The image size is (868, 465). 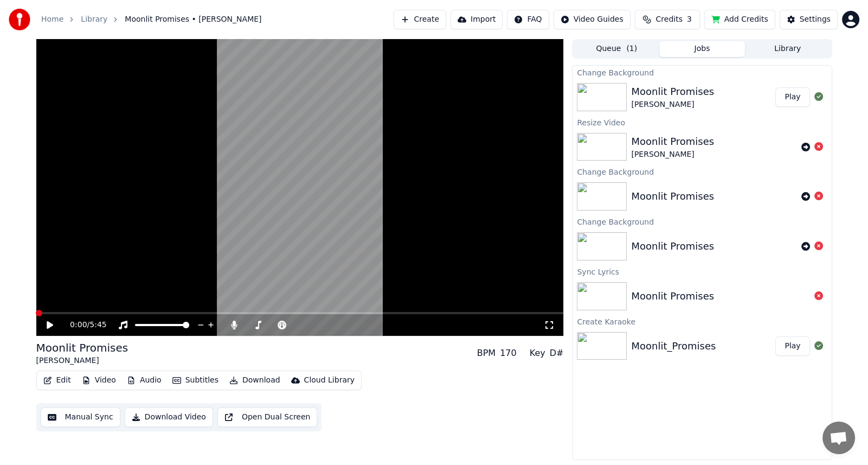 I want to click on button: Download Video, so click(x=169, y=417).